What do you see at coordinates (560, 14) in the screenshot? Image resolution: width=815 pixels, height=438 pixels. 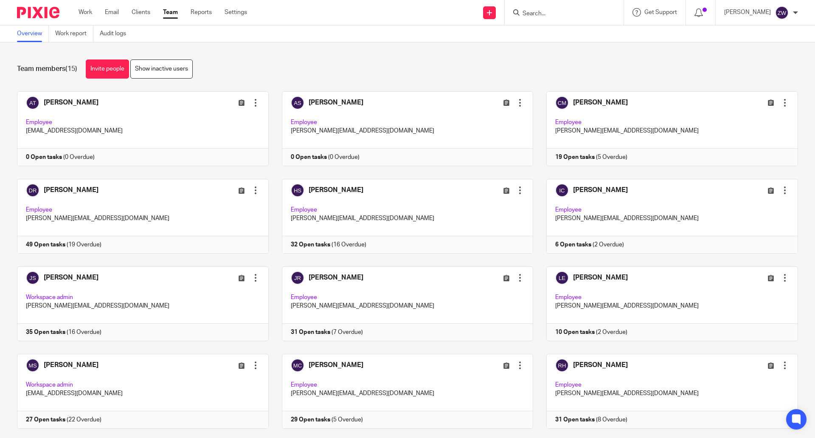 I see `input: Search` at bounding box center [560, 14].